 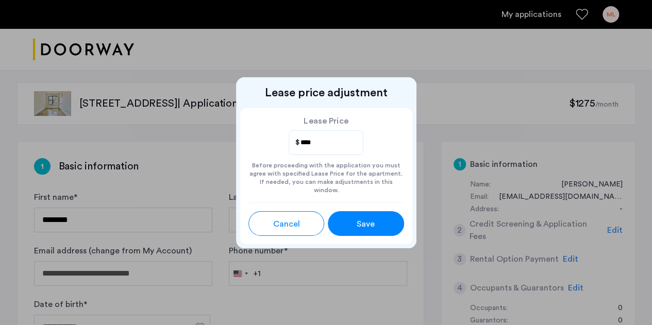 I want to click on h2: Lease price adjustment, so click(x=326, y=93).